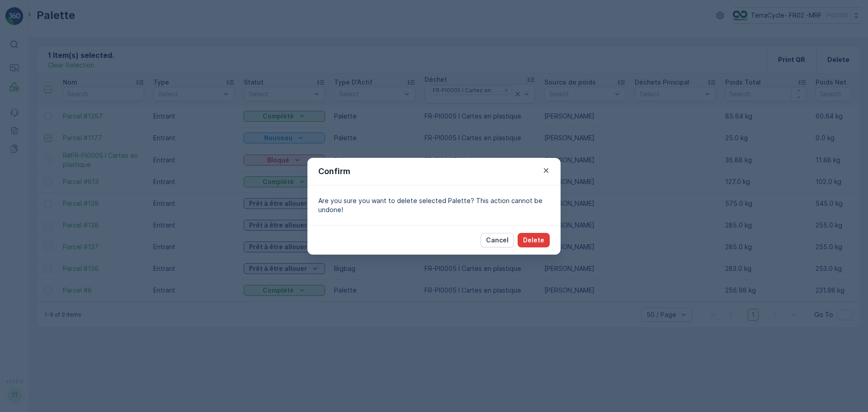 The image size is (868, 412). I want to click on p: Cancel, so click(498, 240).